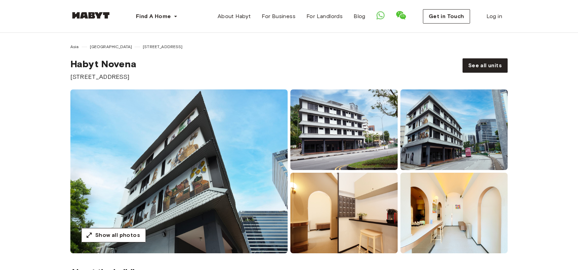  What do you see at coordinates (325, 16) in the screenshot?
I see `a: For Landlords` at bounding box center [325, 16].